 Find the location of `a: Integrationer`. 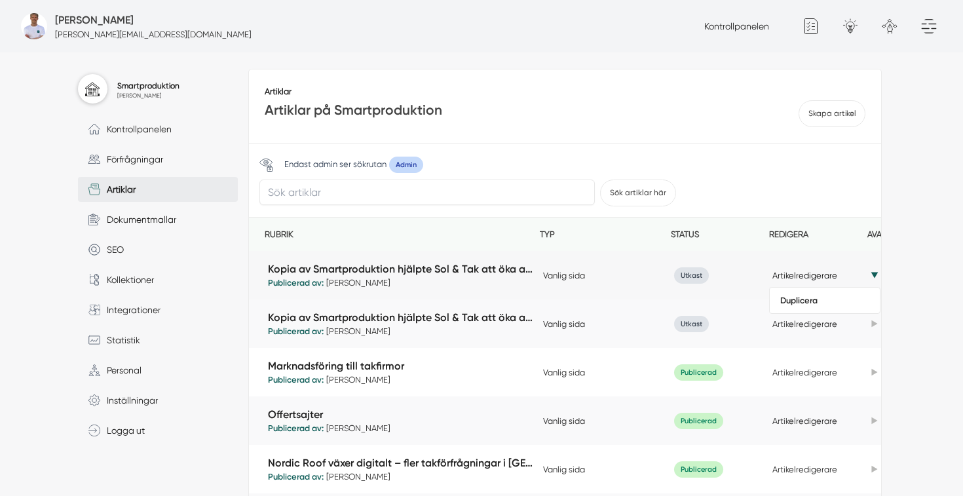

a: Integrationer is located at coordinates (158, 310).